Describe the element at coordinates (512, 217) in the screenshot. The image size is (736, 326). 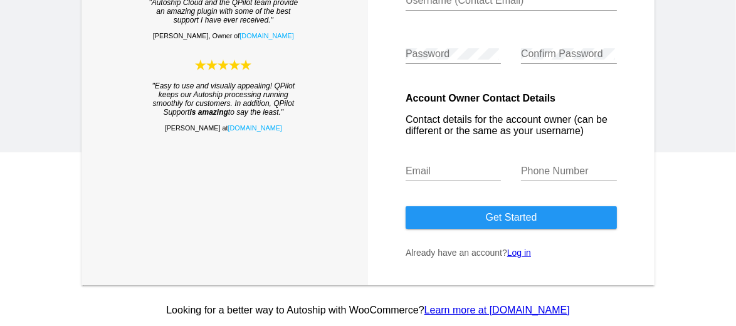
I see `span: Get started` at that location.